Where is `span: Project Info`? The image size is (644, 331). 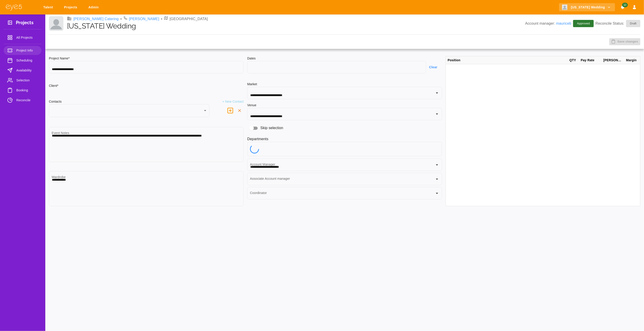 span: Project Info is located at coordinates (27, 51).